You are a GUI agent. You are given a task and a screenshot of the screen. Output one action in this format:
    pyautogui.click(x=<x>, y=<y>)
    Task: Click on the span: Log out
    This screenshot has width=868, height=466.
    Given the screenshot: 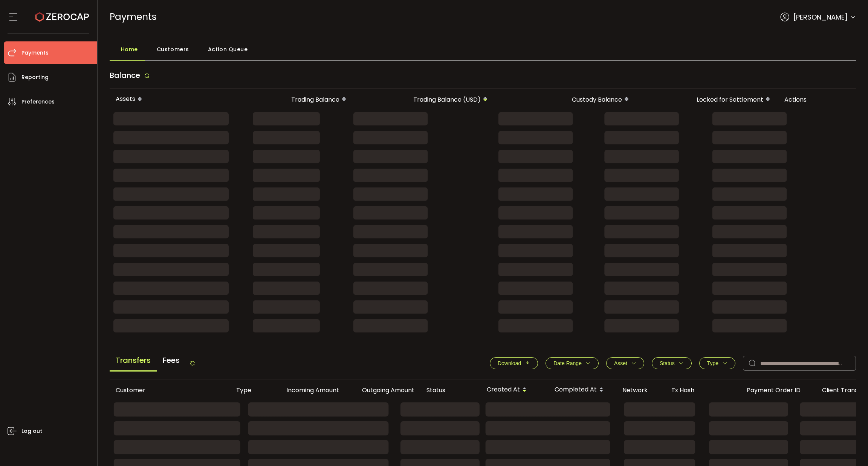 What is the action you would take?
    pyautogui.click(x=32, y=431)
    